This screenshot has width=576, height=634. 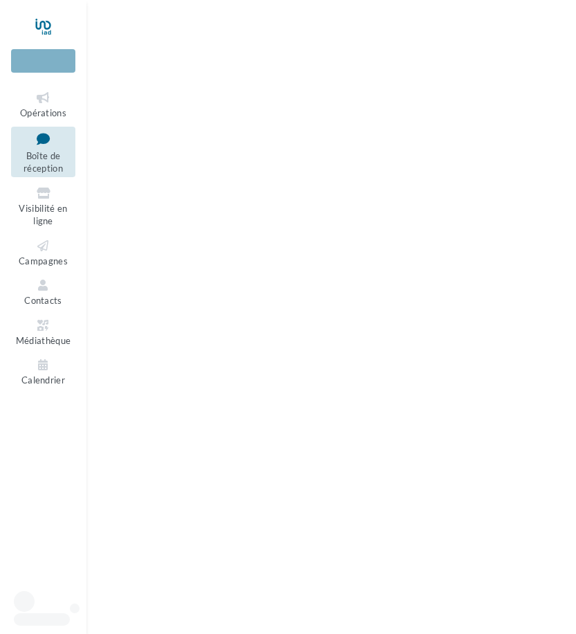 I want to click on a: Calendrier, so click(x=43, y=371).